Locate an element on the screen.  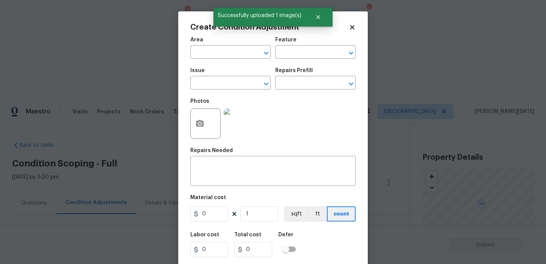
h5: Defer is located at coordinates (286, 235).